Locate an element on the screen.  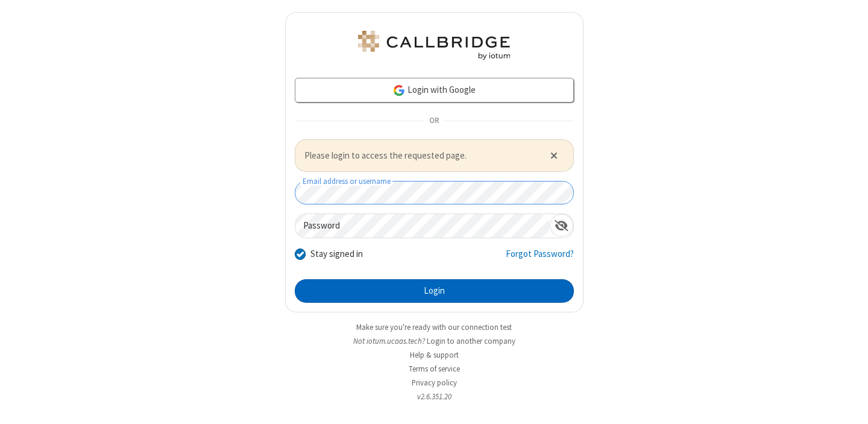
button: Login is located at coordinates (434, 291).